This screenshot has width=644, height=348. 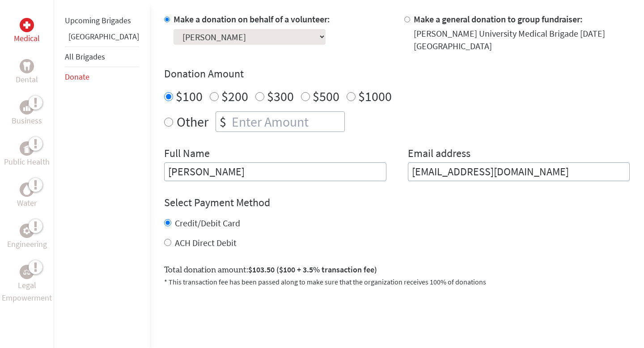 I want to click on a: Public HealthPublic Health, so click(x=27, y=155).